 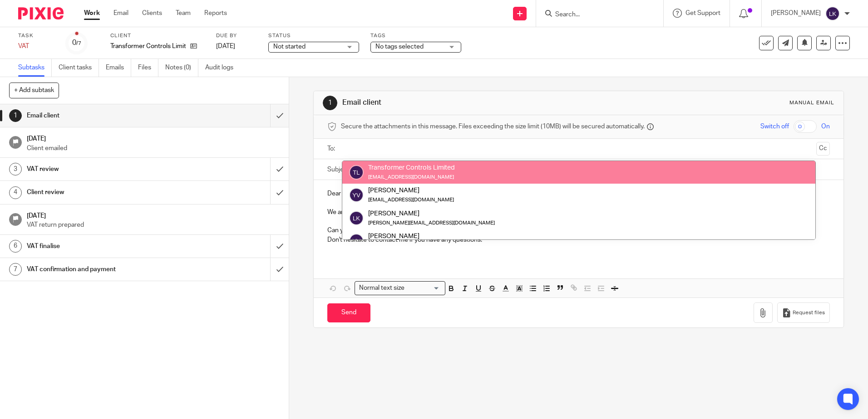 I want to click on input: Search for option, so click(x=424, y=288).